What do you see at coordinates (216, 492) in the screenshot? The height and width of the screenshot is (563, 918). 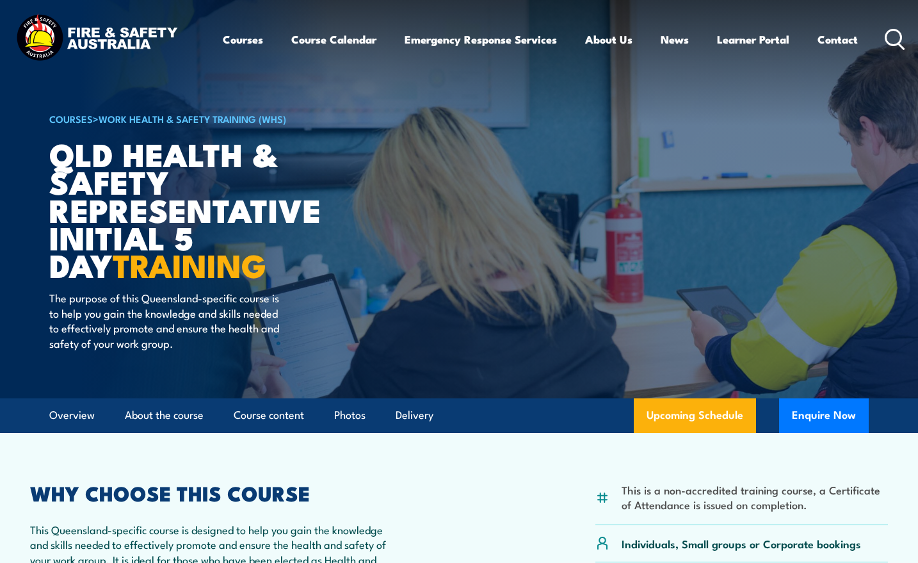 I see `h2: WHY CHOOSE THIS COURSE` at bounding box center [216, 492].